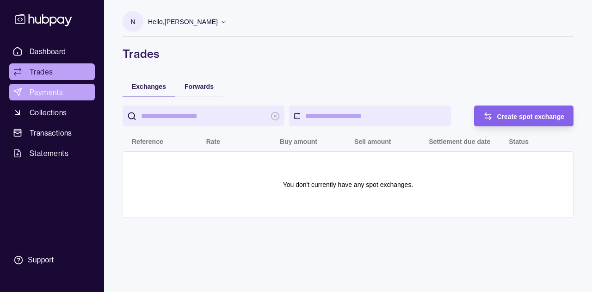 The image size is (592, 292). What do you see at coordinates (46, 92) in the screenshot?
I see `span: Payments` at bounding box center [46, 92].